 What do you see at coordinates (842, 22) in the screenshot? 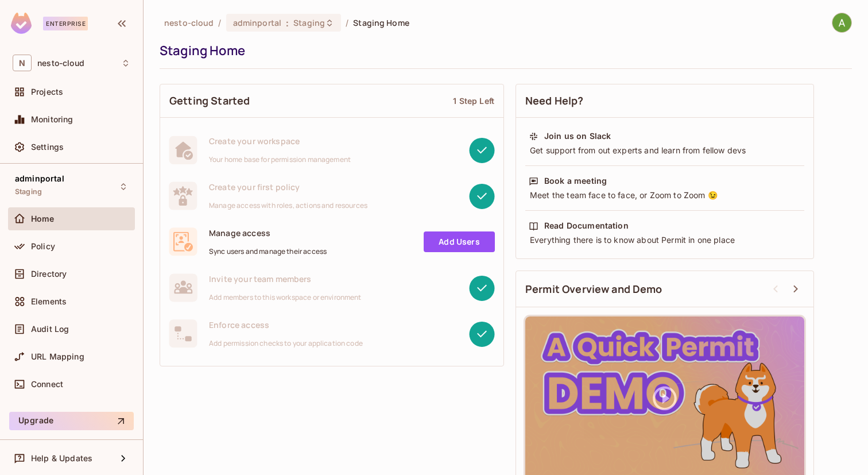
I see `img: Alain Bouchard` at bounding box center [842, 22].